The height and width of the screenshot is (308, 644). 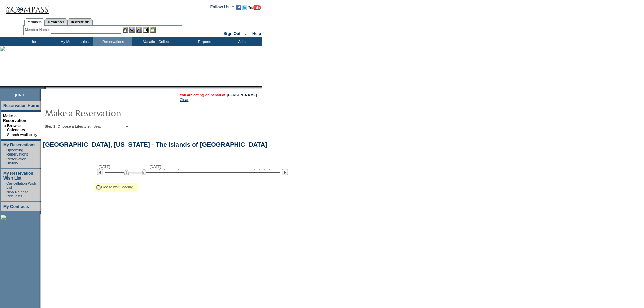 What do you see at coordinates (98, 187) in the screenshot?
I see `img: spinner2.gif` at bounding box center [98, 187].